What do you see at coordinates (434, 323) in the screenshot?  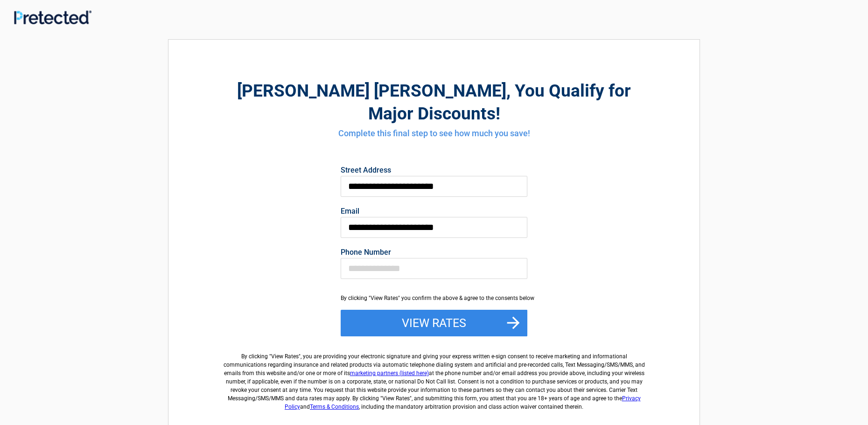 I see `button: View Rates` at bounding box center [434, 323].